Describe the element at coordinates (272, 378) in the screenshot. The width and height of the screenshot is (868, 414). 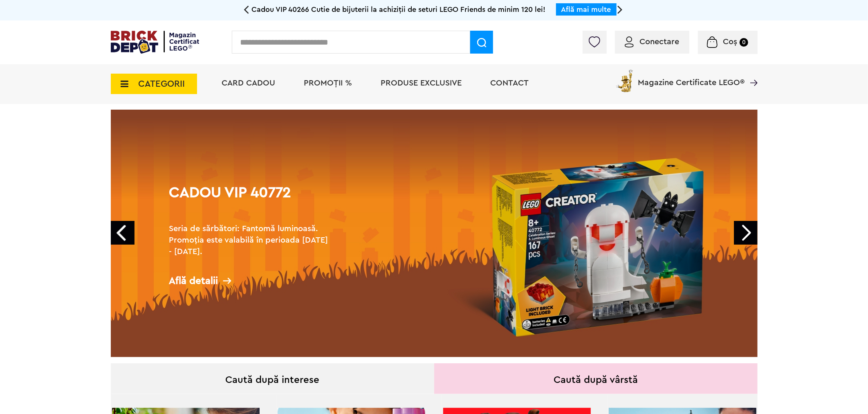
I see `div: Caută după interese` at that location.